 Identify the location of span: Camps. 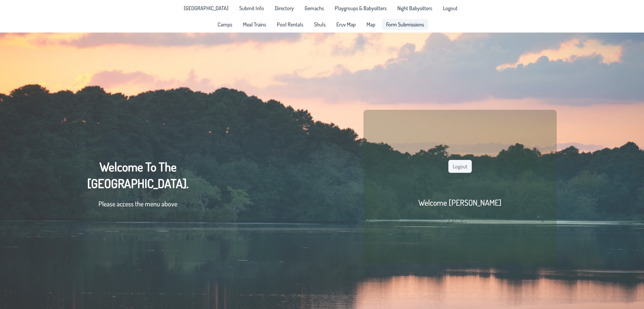
(225, 25).